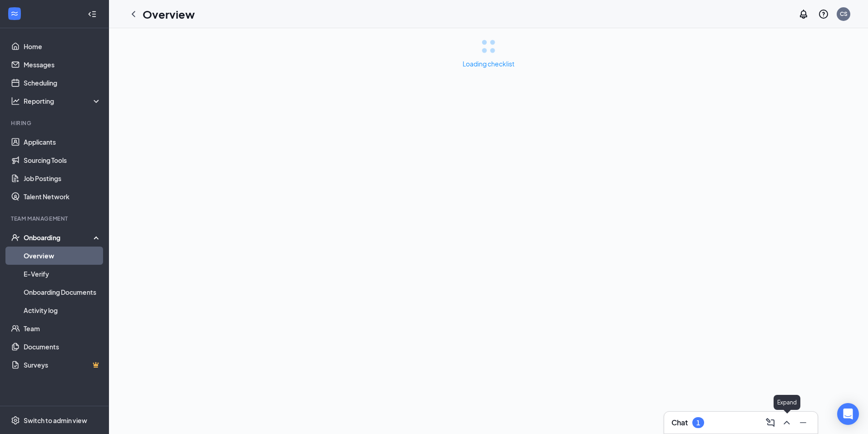  I want to click on svg: ChevronLeft, so click(133, 14).